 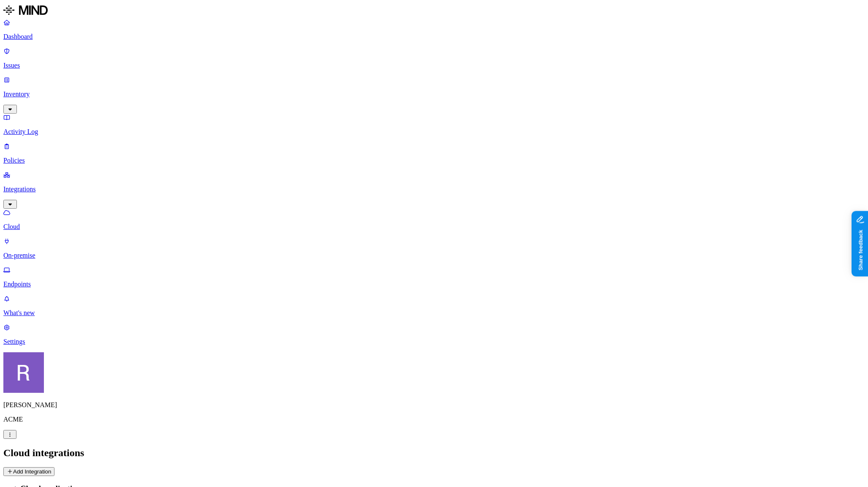 I want to click on button: Add Integration, so click(x=29, y=472).